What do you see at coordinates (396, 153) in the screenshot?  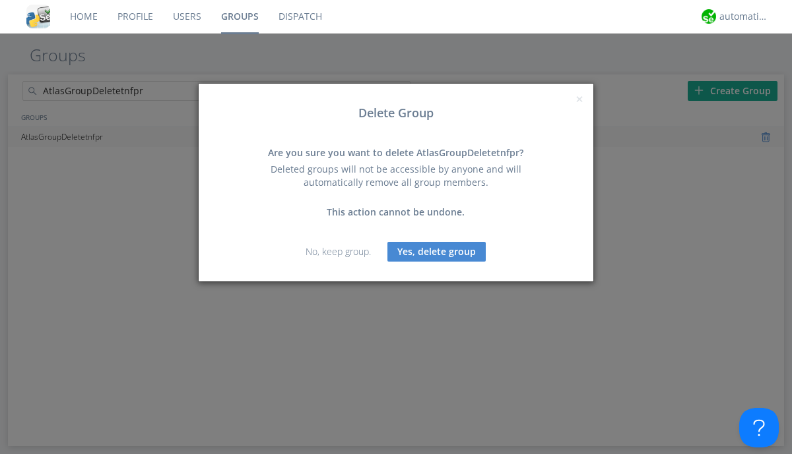 I see `div: Are you sure you want to delete AtlasGroupDeletetnfpr?` at bounding box center [396, 153].